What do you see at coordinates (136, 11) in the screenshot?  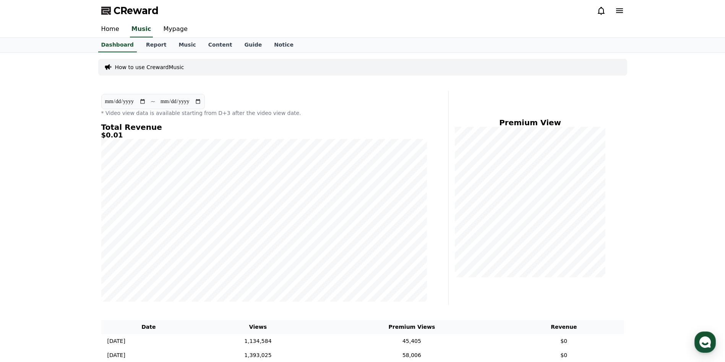 I see `span: CReward` at bounding box center [136, 11].